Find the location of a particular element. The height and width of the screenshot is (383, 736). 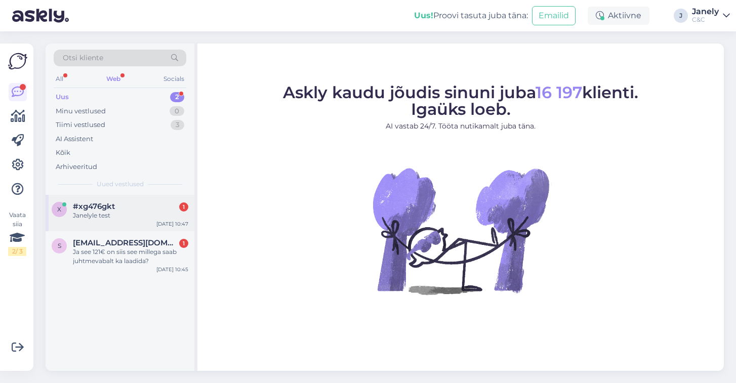

img: No Chat active is located at coordinates (461, 231).